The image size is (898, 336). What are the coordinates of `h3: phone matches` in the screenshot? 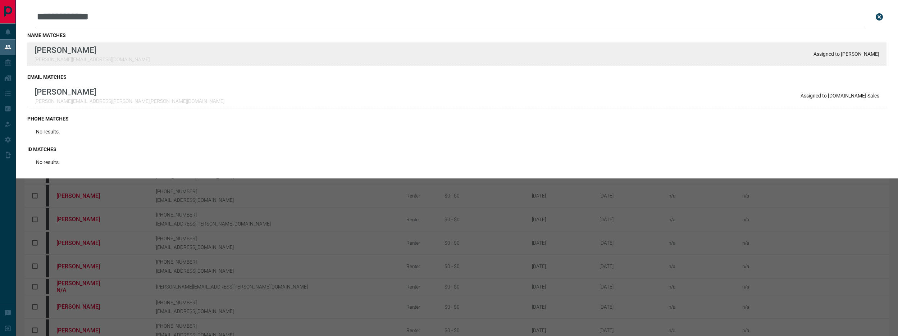 It's located at (457, 119).